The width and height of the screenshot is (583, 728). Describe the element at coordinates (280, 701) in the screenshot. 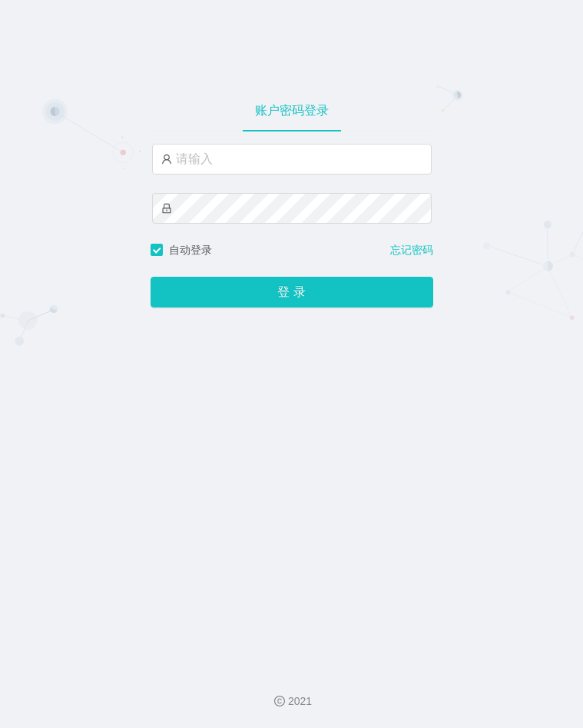

I see `i: 图标： 版权所有` at that location.